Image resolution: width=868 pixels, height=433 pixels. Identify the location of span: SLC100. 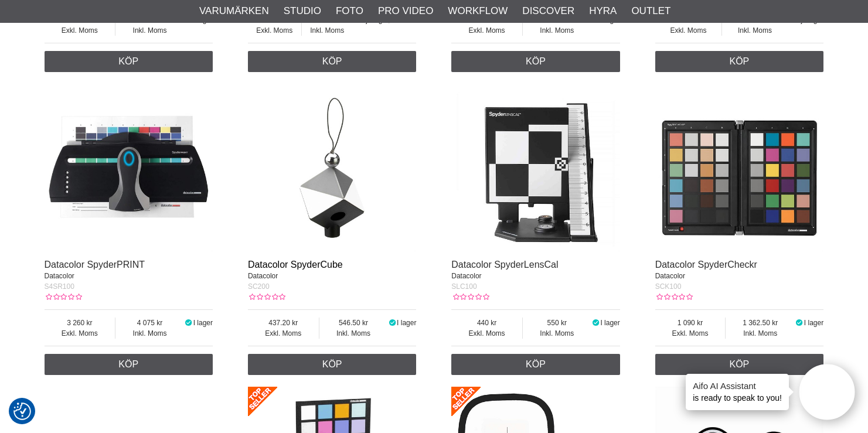
(463, 286).